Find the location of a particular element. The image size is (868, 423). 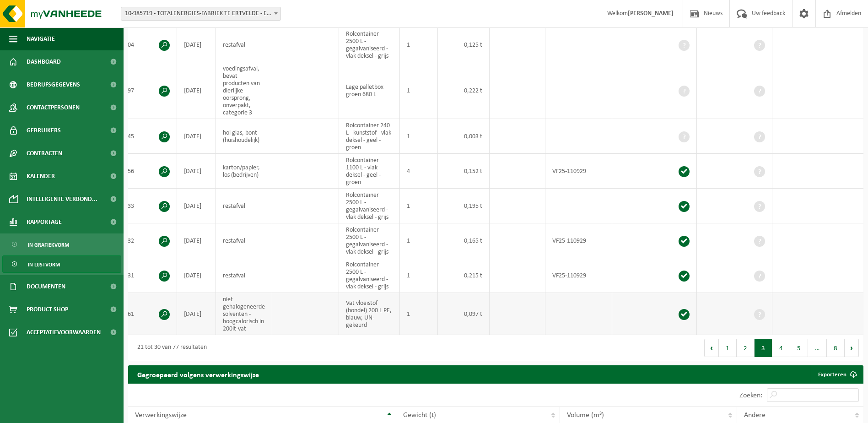

td: niet gehalogeneerde solventen - hoogcalorisch in 200lt-vat is located at coordinates (244, 314).